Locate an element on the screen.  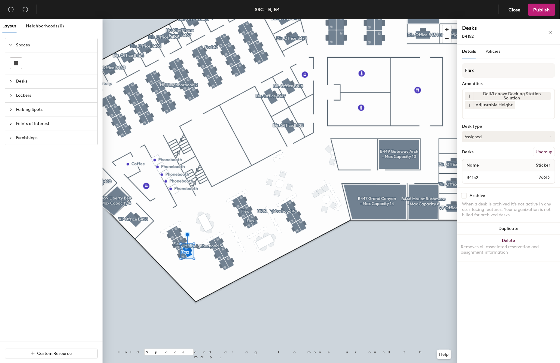
div: Adjustable Height is located at coordinates (494, 105).